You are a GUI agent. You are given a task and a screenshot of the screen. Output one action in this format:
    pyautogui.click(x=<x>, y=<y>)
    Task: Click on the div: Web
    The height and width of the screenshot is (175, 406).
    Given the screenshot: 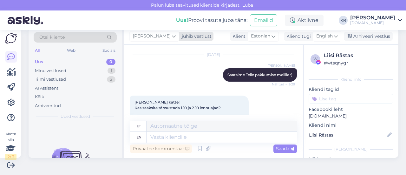 What is the action you would take?
    pyautogui.click(x=71, y=50)
    